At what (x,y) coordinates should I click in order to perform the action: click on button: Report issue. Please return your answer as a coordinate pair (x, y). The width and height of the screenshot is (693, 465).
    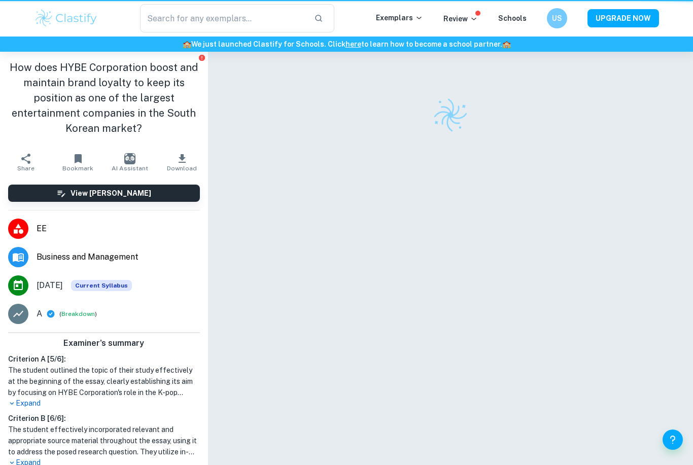
    Looking at the image, I should click on (202, 57).